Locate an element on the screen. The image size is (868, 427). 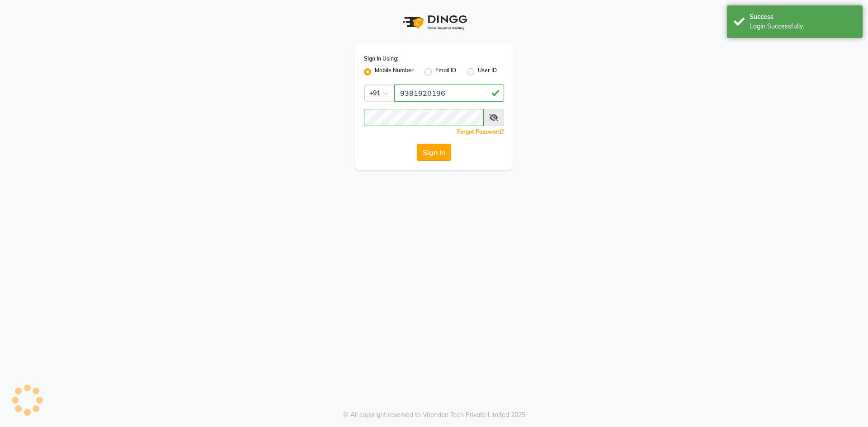
label: Email ID is located at coordinates (445, 72).